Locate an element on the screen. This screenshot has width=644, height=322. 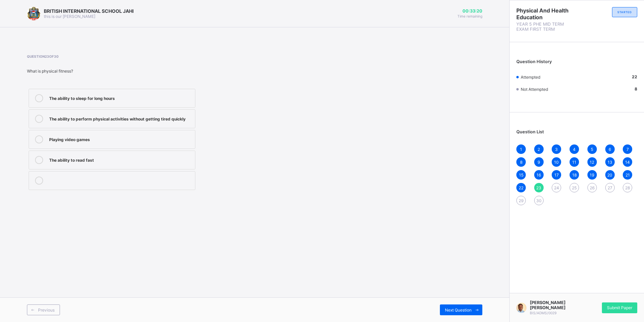
span: 23 is located at coordinates (538, 188).